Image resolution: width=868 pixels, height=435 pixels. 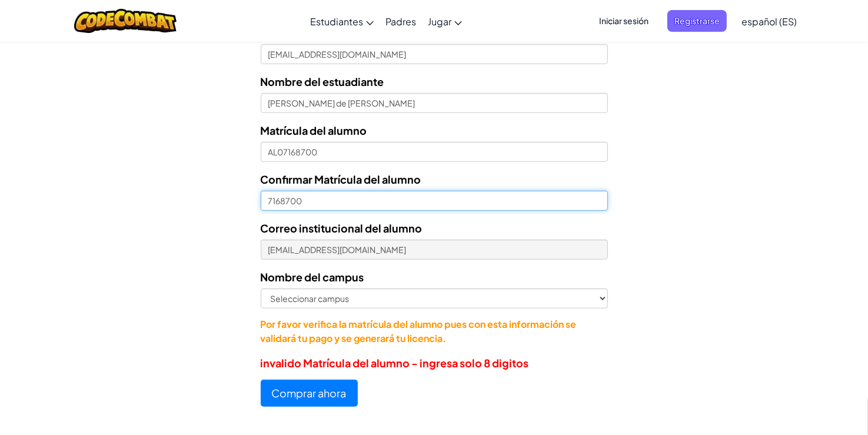 I want to click on span: Jugar, so click(x=440, y=21).